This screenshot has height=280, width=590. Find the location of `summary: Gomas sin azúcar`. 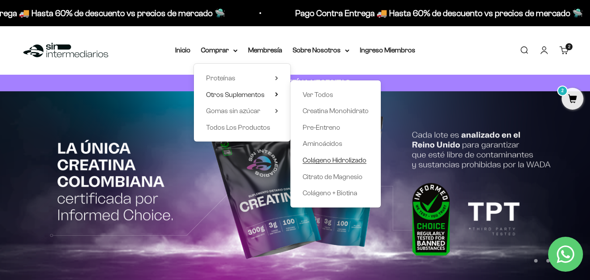

summary: Gomas sin azúcar is located at coordinates (242, 111).